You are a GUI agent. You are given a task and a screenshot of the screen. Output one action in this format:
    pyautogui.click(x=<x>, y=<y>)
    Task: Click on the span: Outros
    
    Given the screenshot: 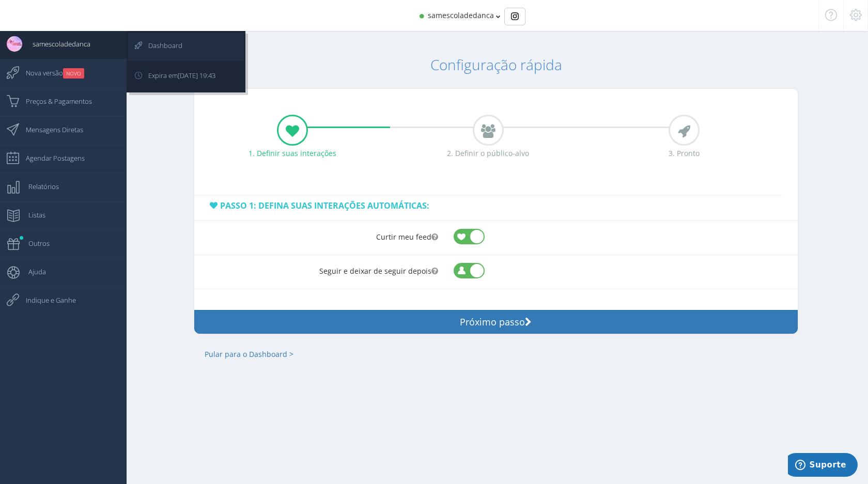 What is the action you would take?
    pyautogui.click(x=34, y=243)
    